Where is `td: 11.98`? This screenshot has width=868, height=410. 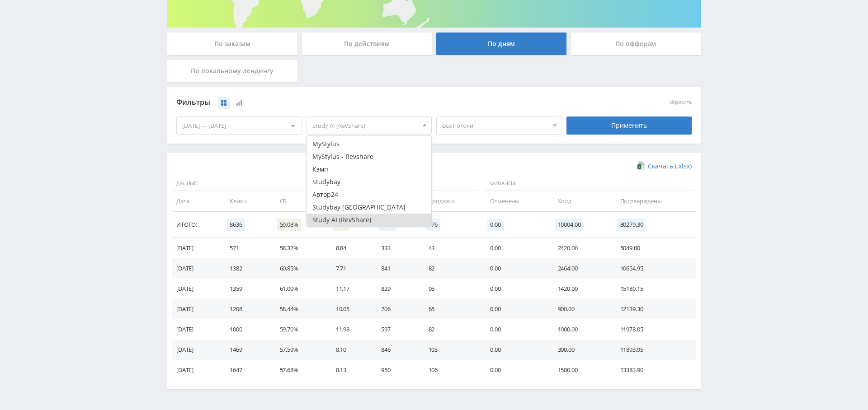 td: 11.98 is located at coordinates (350, 329).